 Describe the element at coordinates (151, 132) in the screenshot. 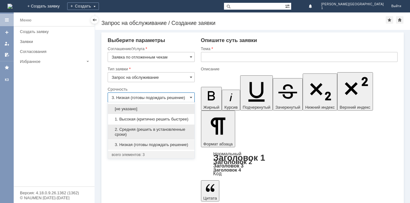

I see `span: 2. Средняя (решить в установленные сроки)` at that location.